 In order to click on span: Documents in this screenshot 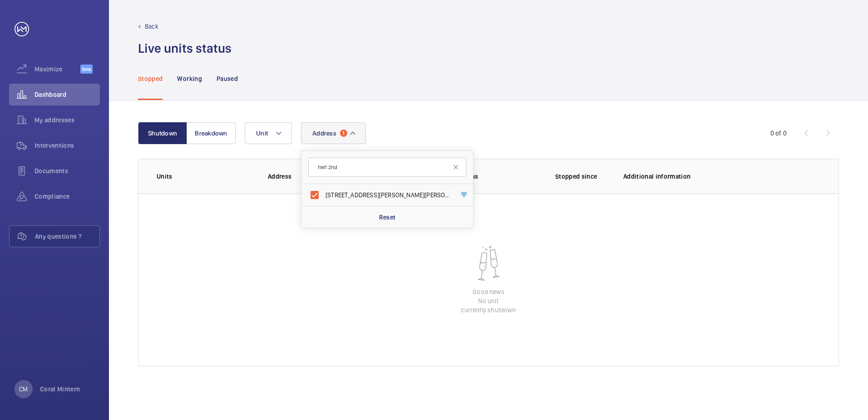, I will do `click(67, 171)`.